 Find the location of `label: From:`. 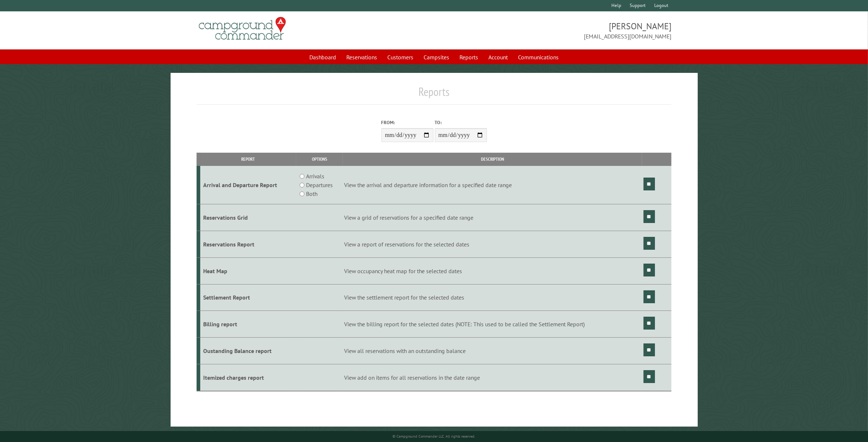

label: From: is located at coordinates (407, 122).